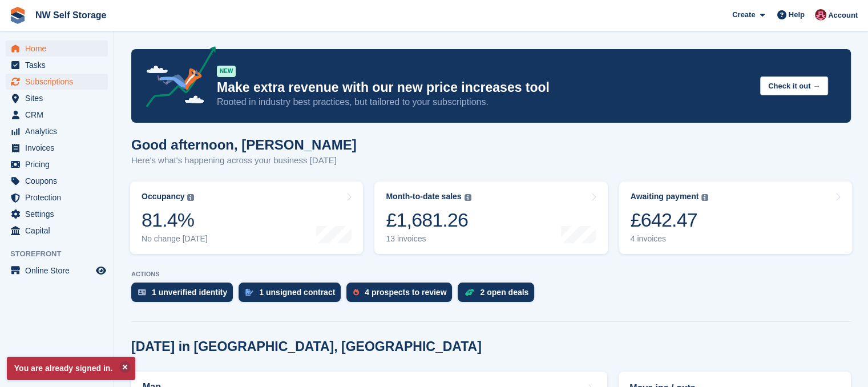 The height and width of the screenshot is (387, 868). What do you see at coordinates (821, 15) in the screenshot?
I see `img: Josh Vines` at bounding box center [821, 15].